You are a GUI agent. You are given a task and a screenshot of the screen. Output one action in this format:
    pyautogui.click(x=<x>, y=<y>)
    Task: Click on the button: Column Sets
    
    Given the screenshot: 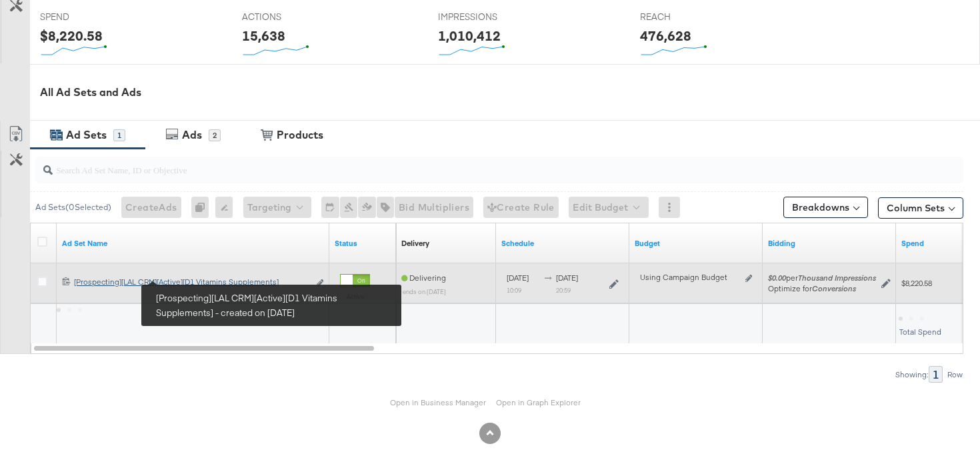 What is the action you would take?
    pyautogui.click(x=920, y=208)
    